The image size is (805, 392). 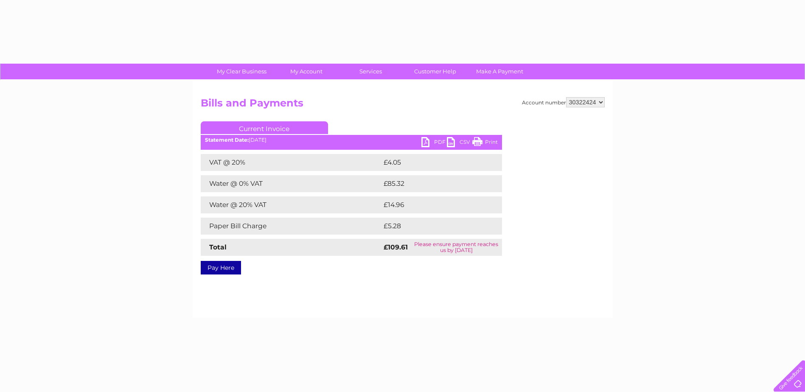 What do you see at coordinates (291, 205) in the screenshot?
I see `td: Water @ 20% VAT` at bounding box center [291, 205].